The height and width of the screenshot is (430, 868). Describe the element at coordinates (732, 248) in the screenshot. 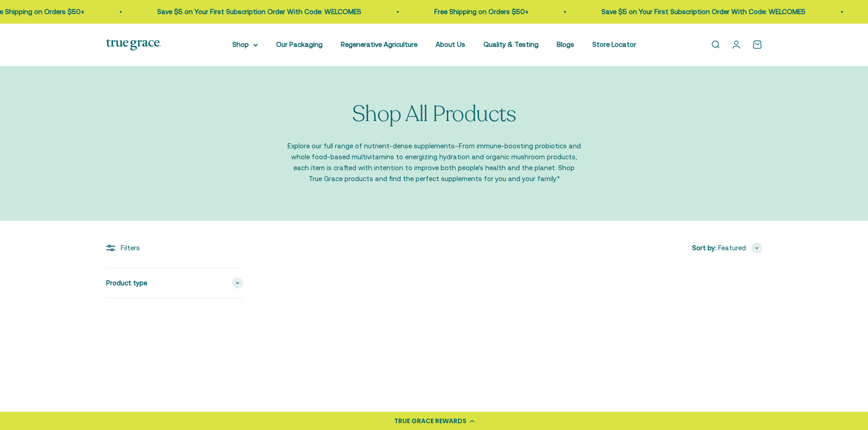

I see `span: Featured` at that location.